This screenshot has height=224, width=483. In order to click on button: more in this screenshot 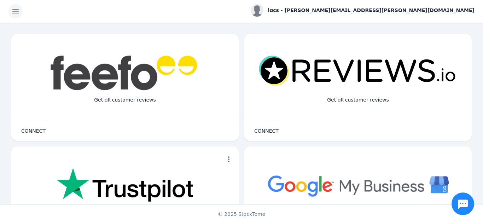, I will do `click(229, 159)`.